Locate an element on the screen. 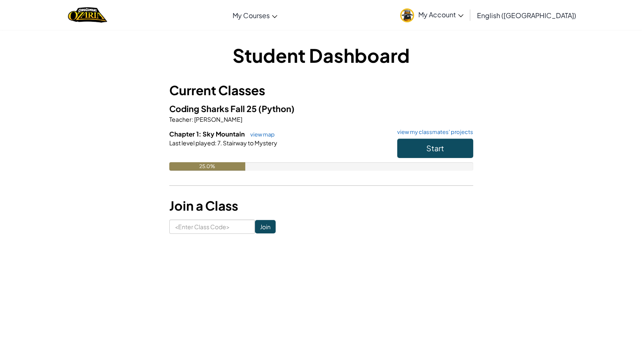 The image size is (642, 348). span: Coding Sharks Fall 25 is located at coordinates (213, 108).